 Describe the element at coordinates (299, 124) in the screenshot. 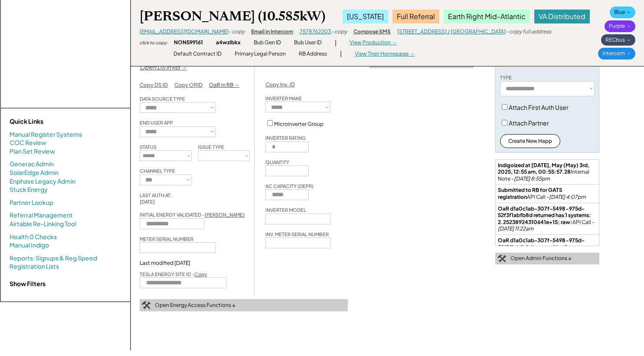

I see `label: Microinverter Group` at that location.